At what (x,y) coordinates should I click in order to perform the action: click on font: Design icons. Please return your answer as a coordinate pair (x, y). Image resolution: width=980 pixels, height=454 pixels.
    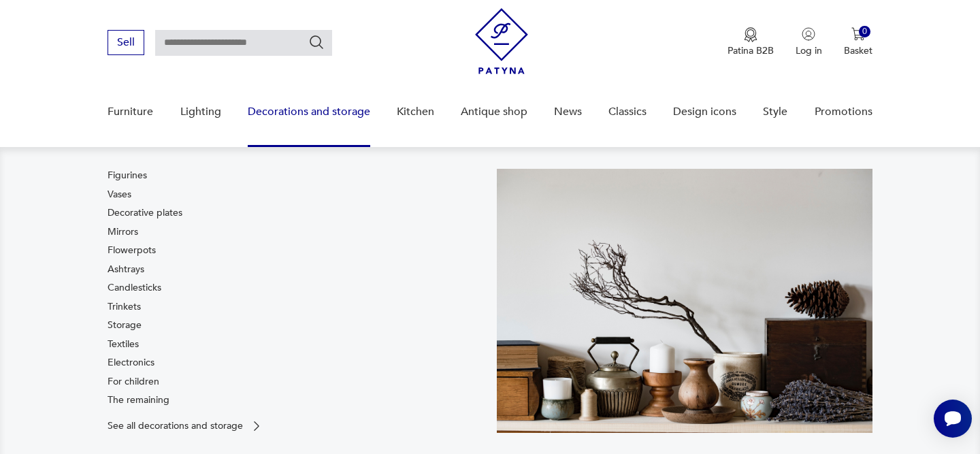
    Looking at the image, I should click on (704, 112).